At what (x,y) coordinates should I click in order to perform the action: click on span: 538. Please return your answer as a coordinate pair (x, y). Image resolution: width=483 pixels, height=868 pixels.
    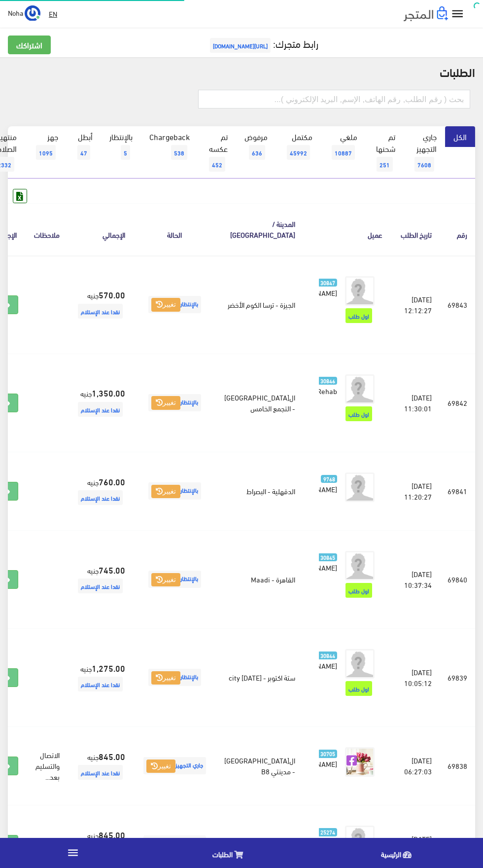
    Looking at the image, I should click on (178, 152).